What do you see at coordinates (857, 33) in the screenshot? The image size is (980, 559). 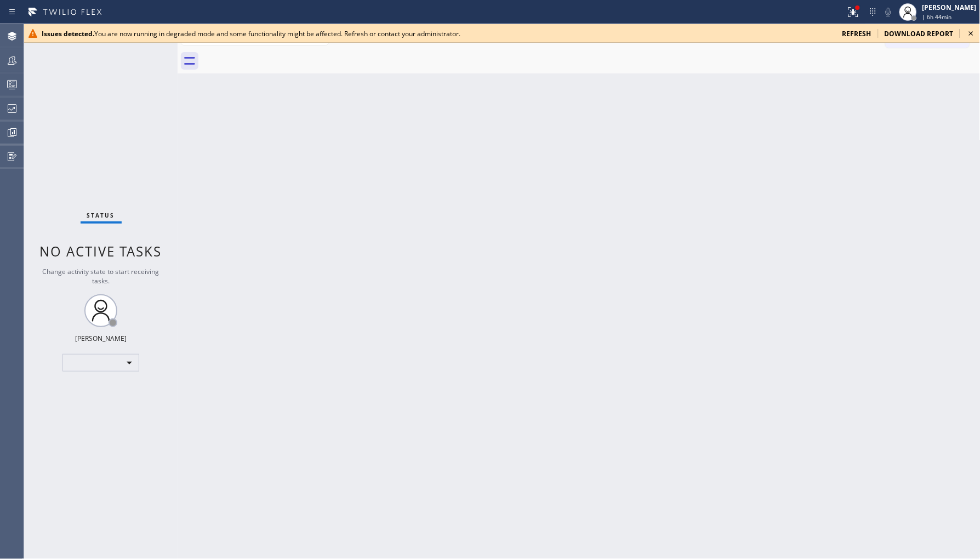 I see `span: refresh` at bounding box center [857, 33].